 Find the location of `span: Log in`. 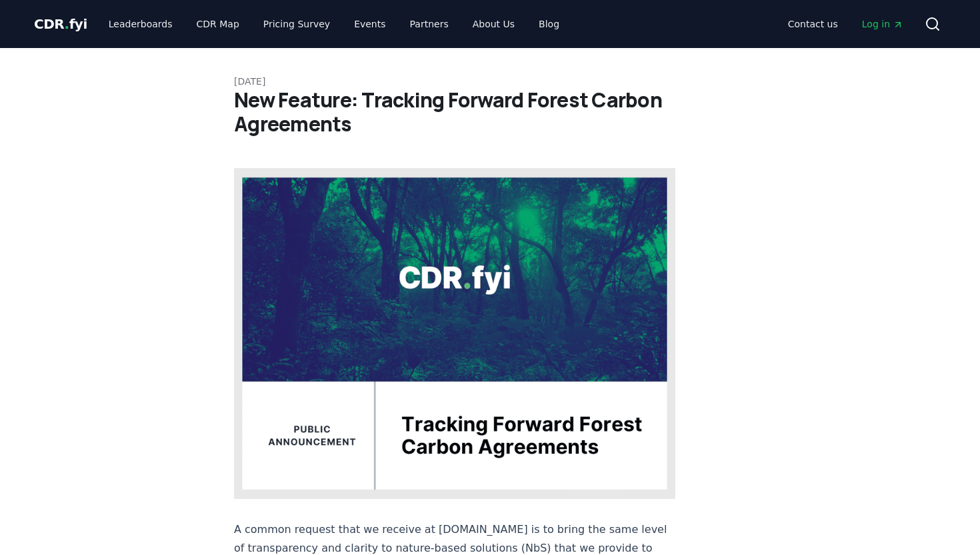

span: Log in is located at coordinates (882, 24).